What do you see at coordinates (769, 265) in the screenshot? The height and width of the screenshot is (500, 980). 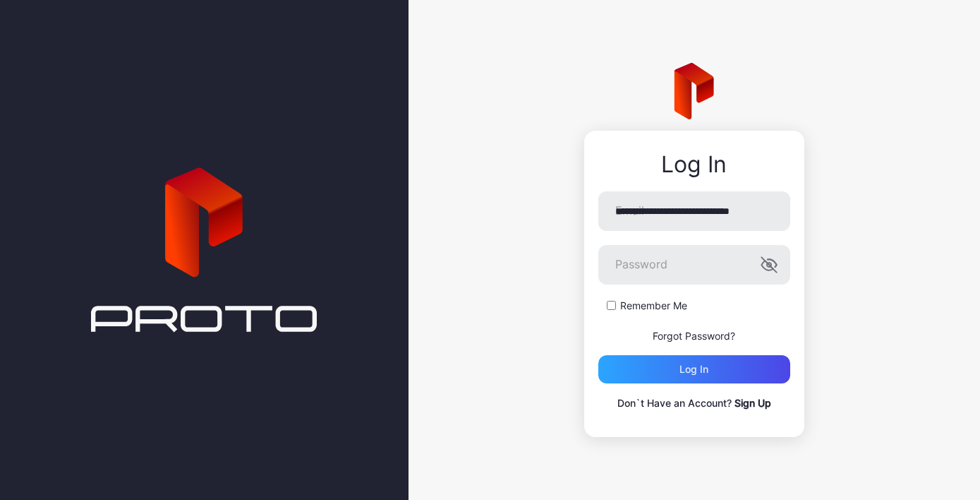 I see `button: Password` at bounding box center [769, 265].